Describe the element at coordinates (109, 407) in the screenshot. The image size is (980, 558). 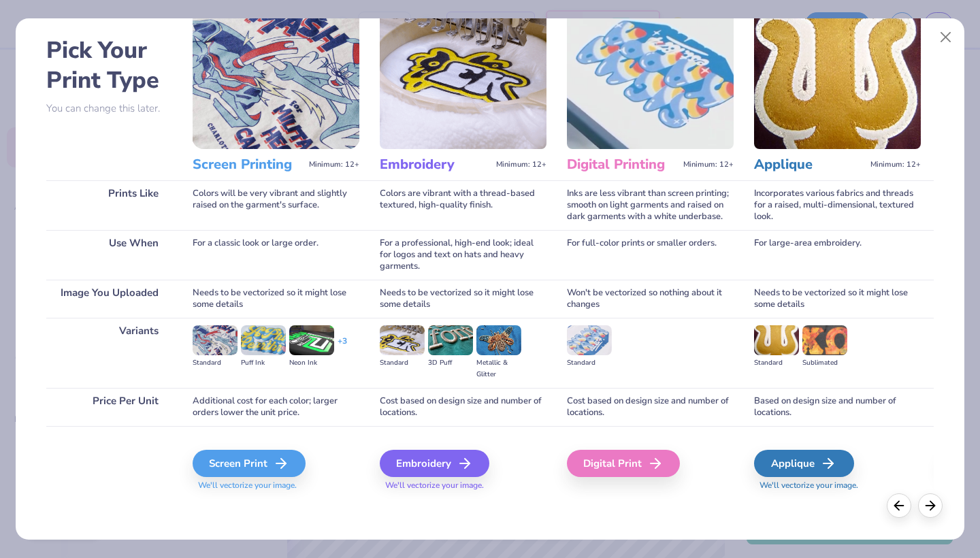
I see `div: Price Per Unit` at that location.